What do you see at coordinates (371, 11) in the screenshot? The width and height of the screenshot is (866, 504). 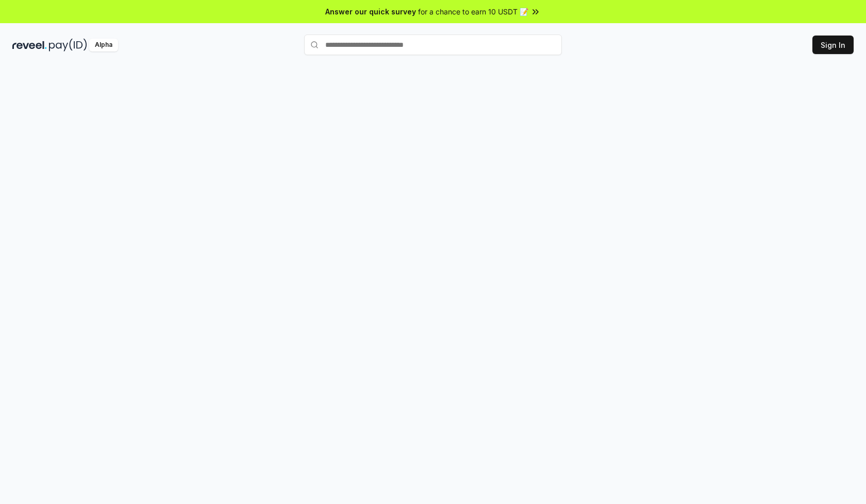 I see `span: Answer our quick survey` at bounding box center [371, 11].